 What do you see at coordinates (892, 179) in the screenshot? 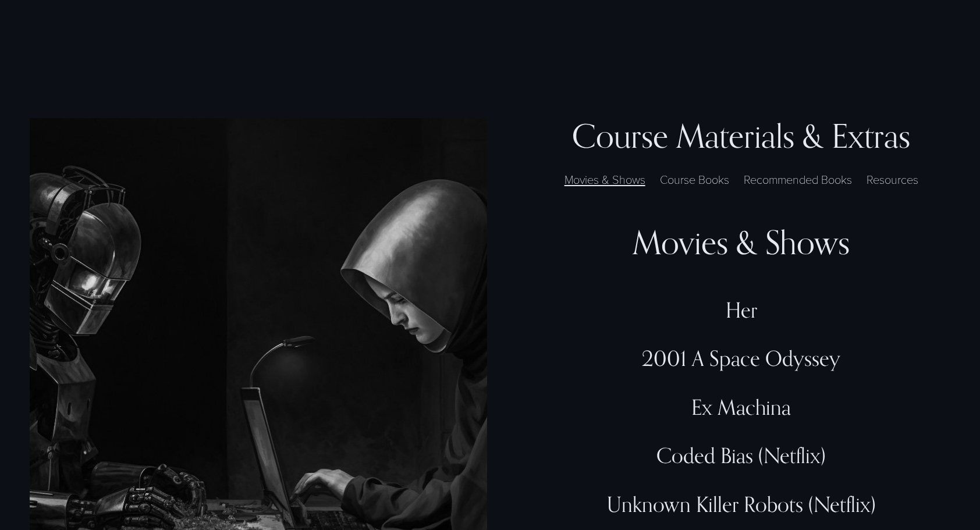
I see `label: Resources` at bounding box center [892, 179].